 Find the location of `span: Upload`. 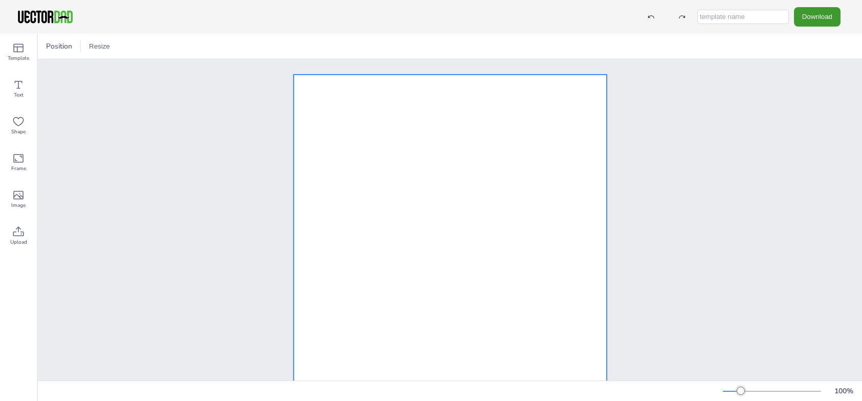

span: Upload is located at coordinates (18, 242).